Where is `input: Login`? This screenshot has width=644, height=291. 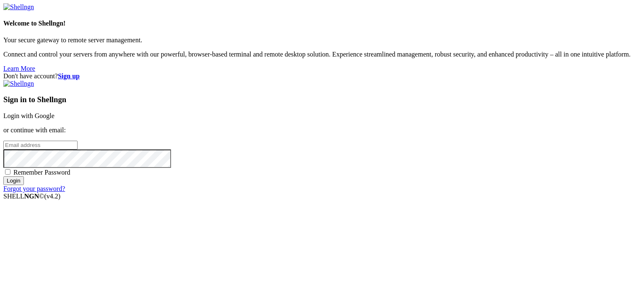
input: Login is located at coordinates (13, 180).